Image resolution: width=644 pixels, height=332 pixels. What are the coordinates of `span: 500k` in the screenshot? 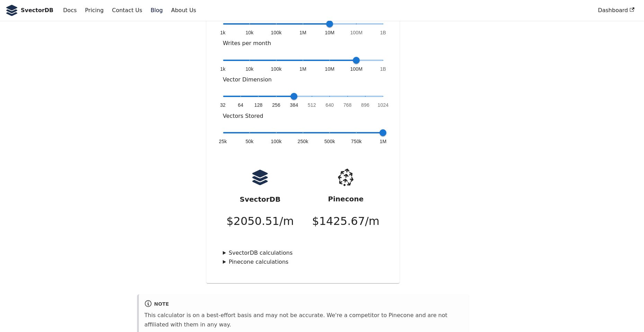 It's located at (330, 141).